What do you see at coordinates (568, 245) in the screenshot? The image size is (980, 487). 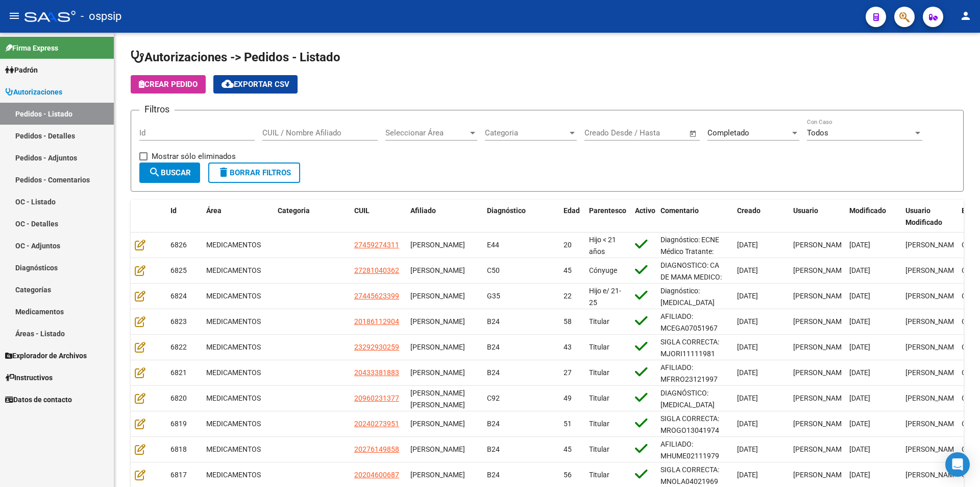 I see `span: 20` at bounding box center [568, 245].